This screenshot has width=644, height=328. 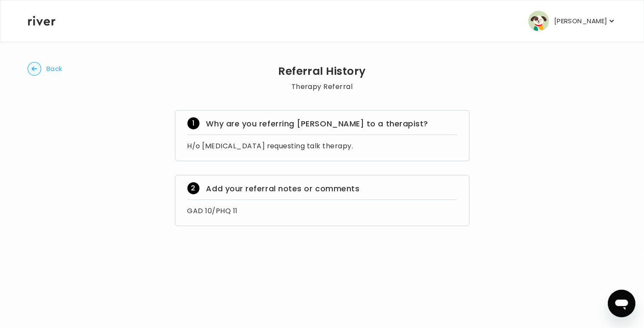 I want to click on span: 2, so click(x=194, y=188).